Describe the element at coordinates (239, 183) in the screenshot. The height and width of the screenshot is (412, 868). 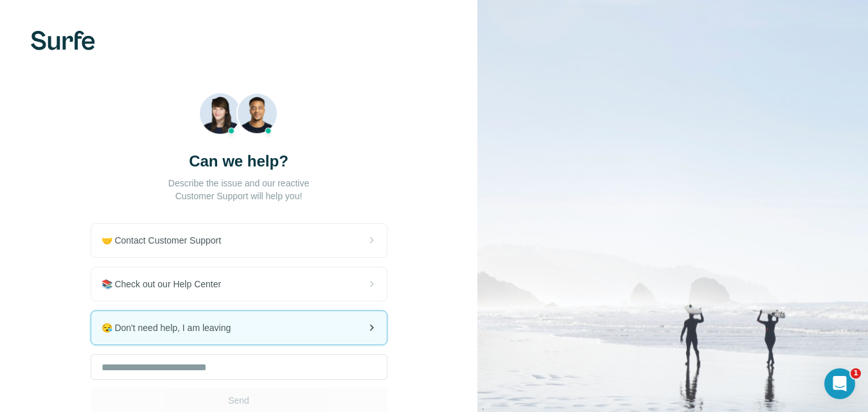
I see `p: Describe the issue and our reactive` at that location.